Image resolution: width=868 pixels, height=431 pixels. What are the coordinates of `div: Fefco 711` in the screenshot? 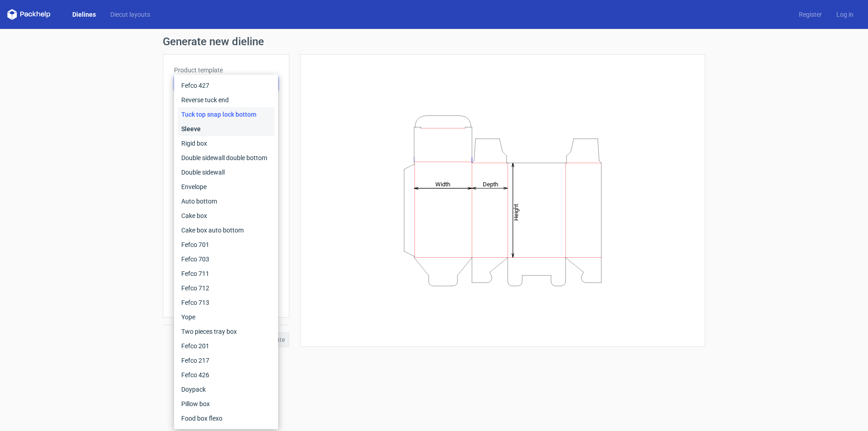 It's located at (226, 274).